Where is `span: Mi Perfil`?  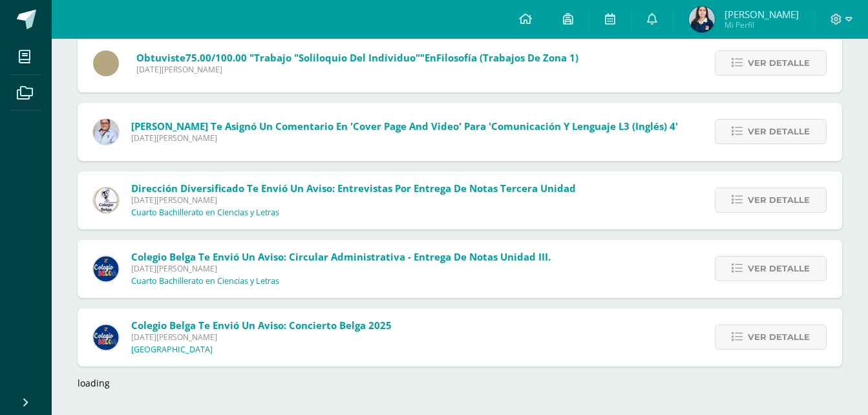
span: Mi Perfil is located at coordinates (761, 25).